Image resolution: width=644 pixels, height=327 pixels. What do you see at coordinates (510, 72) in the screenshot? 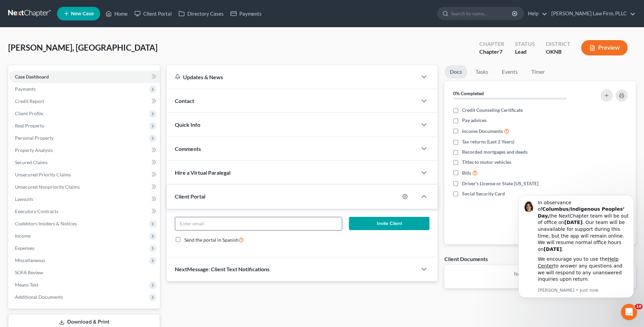
I see `a: Events` at bounding box center [510, 72].